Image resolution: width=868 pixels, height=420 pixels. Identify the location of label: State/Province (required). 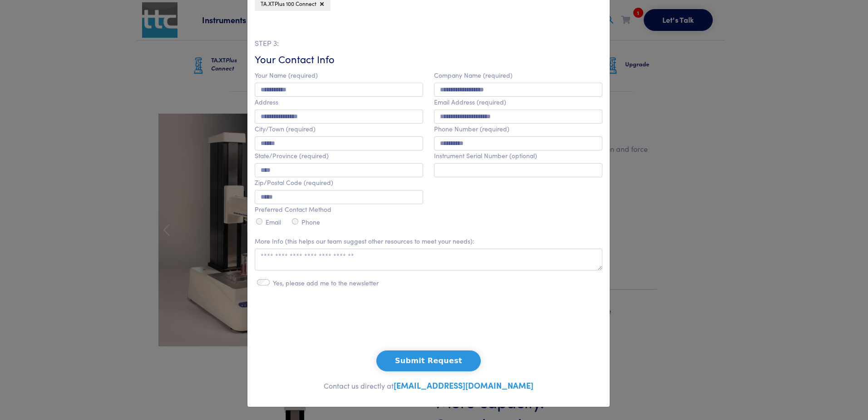
(291, 155).